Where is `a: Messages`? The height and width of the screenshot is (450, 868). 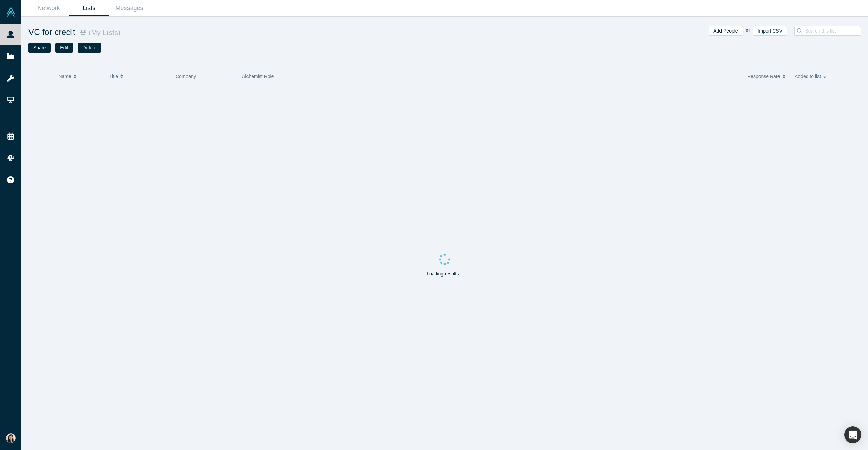
a: Messages is located at coordinates (129, 8).